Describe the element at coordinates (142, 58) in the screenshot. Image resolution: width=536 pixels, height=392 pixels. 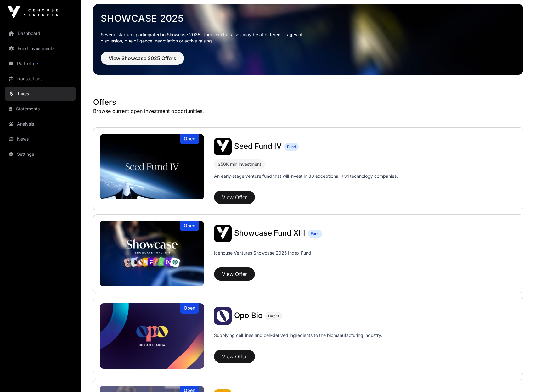
I see `button: View Showcase 2025 Offers` at that location.